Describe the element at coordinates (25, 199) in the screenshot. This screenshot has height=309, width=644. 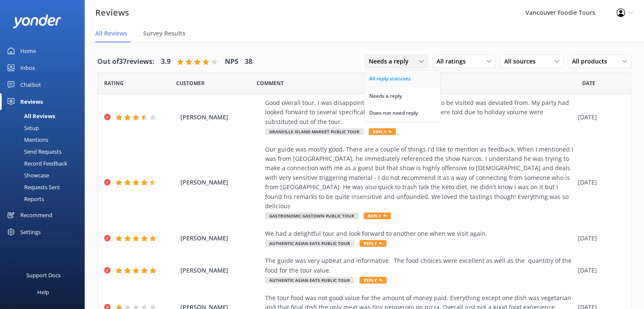
I see `div: Reports` at that location.